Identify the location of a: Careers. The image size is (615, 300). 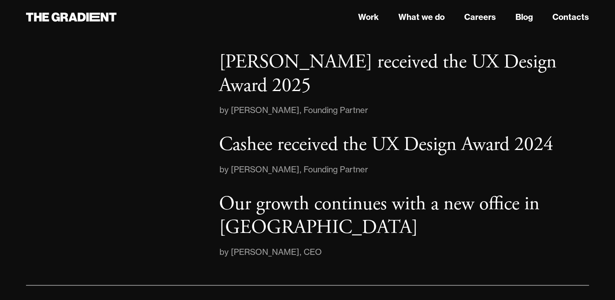
(480, 17).